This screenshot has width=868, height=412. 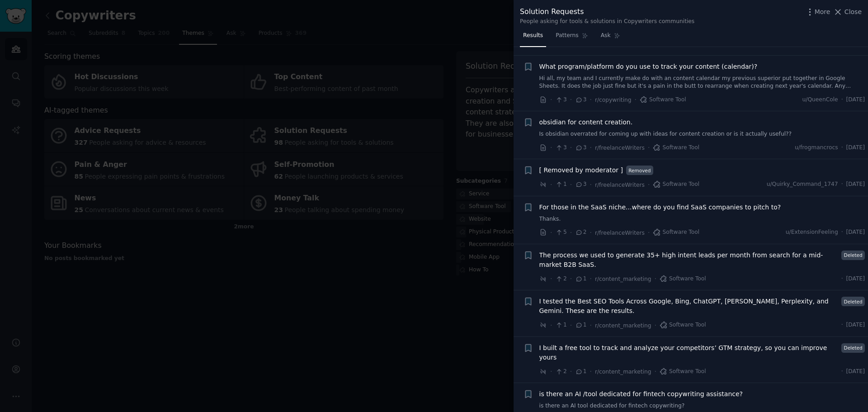 What do you see at coordinates (660, 207) in the screenshot?
I see `a: For those in the SaaS niche...where do you find SaaS companies to pitch to?` at bounding box center [660, 207].